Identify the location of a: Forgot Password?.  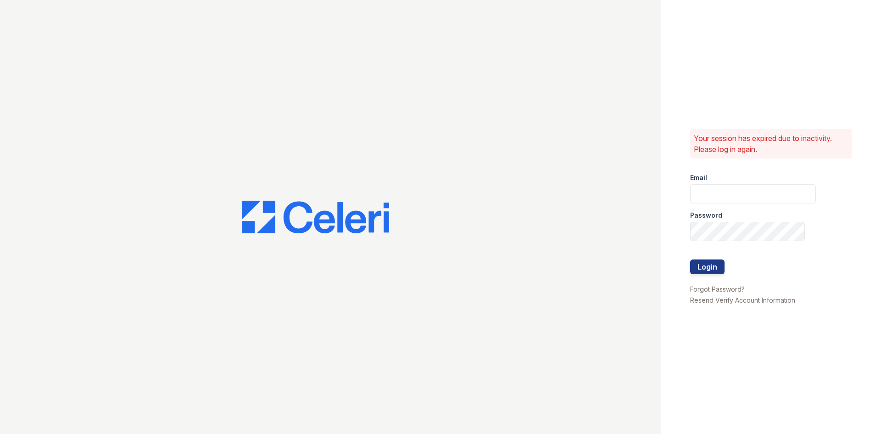
(717, 289).